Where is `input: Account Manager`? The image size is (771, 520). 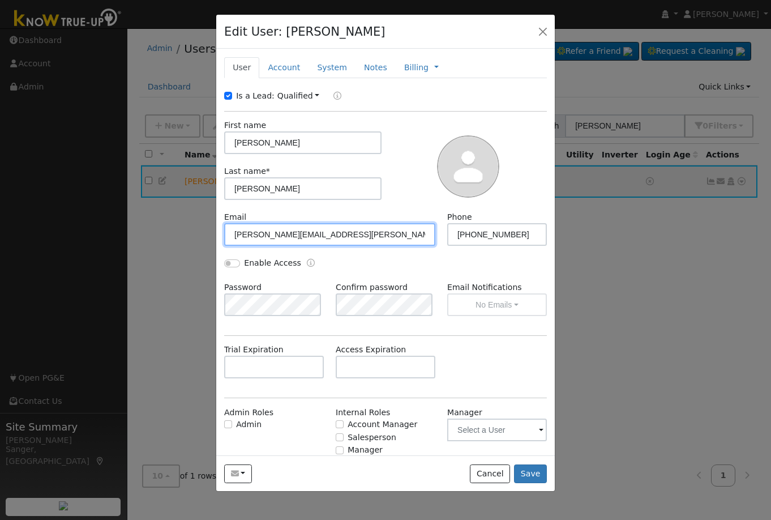
input: Account Manager is located at coordinates (340, 424).